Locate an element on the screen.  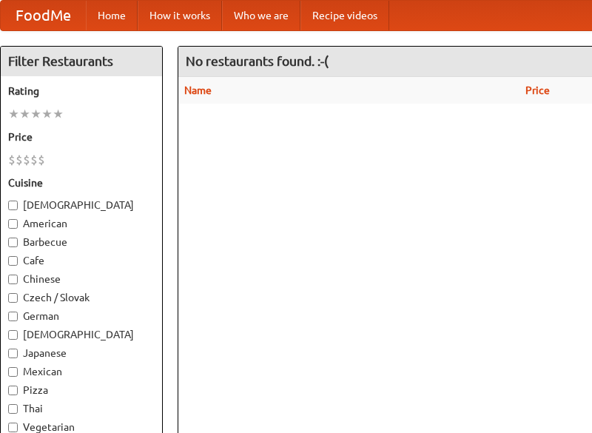
input: Czech / Slovak is located at coordinates (13, 297).